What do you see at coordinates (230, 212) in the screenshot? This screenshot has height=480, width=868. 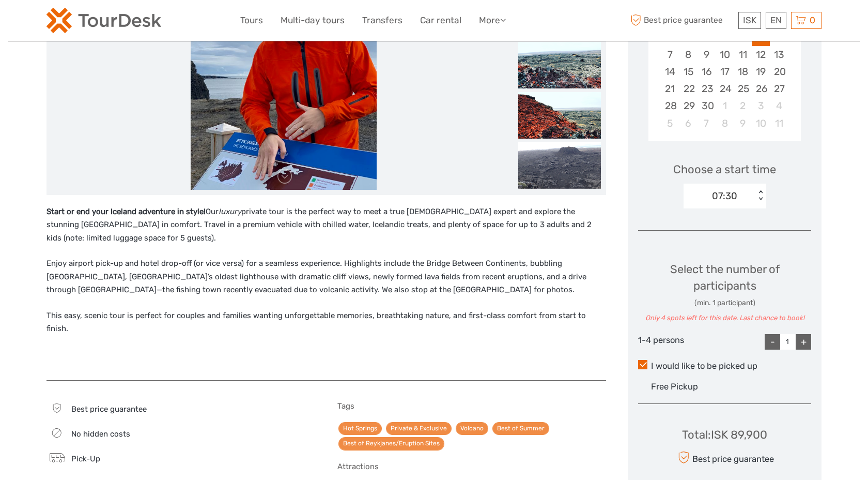 I see `em: luxury` at bounding box center [230, 212].